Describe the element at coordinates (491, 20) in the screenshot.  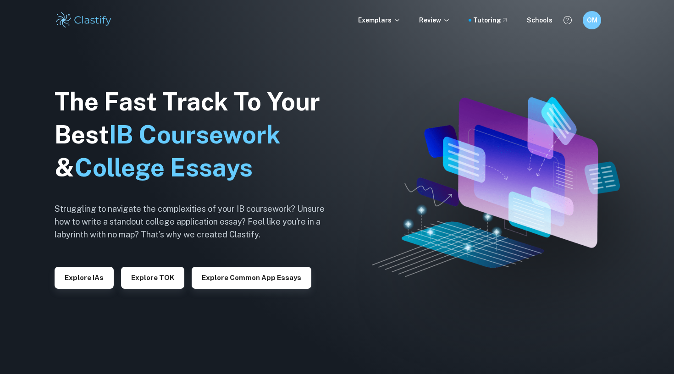
I see `div: Tutoring` at that location.